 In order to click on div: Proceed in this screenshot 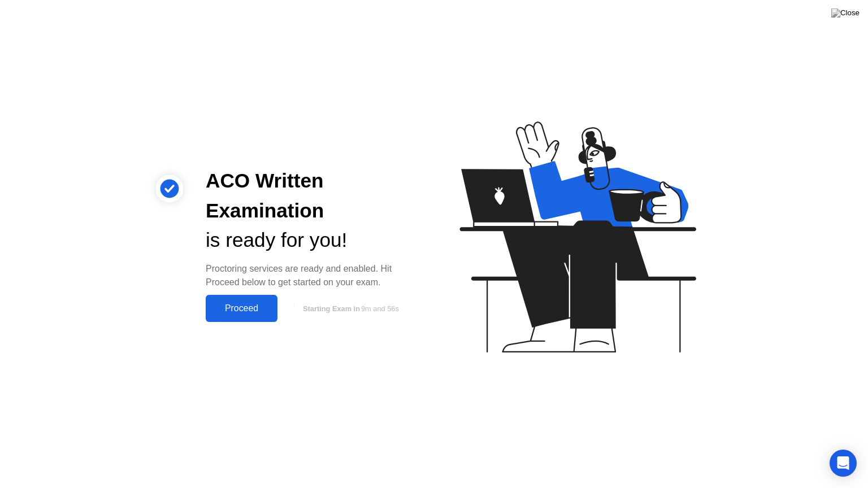, I will do `click(242, 308)`.